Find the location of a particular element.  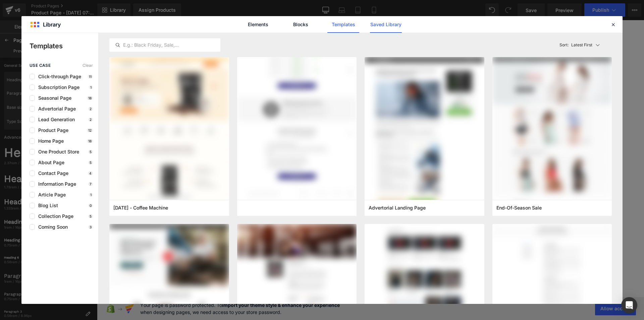

span: Subscription Page is located at coordinates (57, 87).